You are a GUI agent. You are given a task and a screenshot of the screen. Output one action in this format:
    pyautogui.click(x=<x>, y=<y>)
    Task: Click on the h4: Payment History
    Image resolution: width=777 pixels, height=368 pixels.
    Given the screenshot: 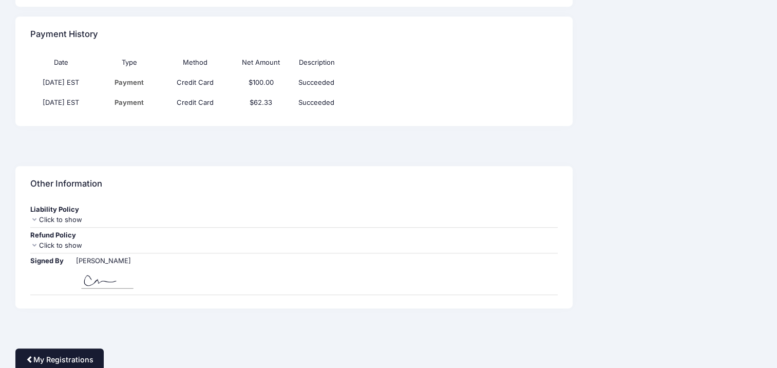 What is the action you would take?
    pyautogui.click(x=64, y=34)
    